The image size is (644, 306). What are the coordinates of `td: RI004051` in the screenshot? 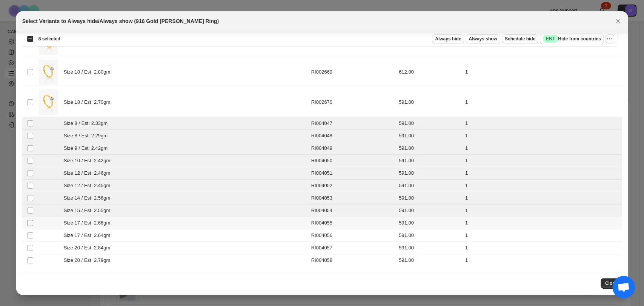 It's located at (353, 173).